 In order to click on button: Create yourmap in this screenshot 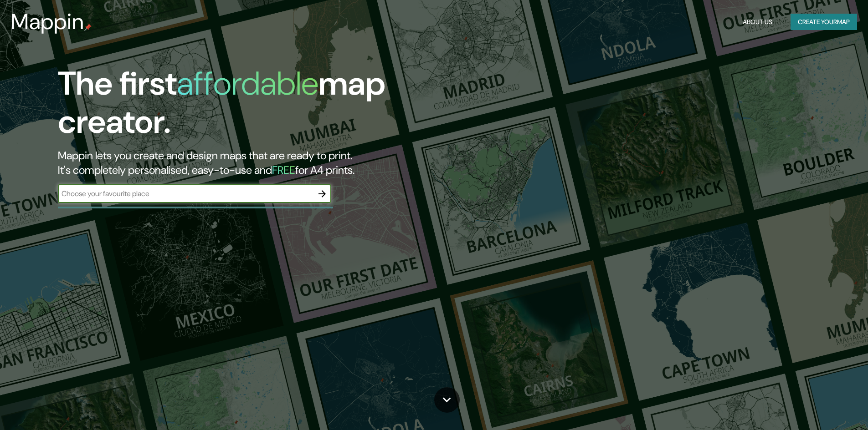, I will do `click(824, 22)`.